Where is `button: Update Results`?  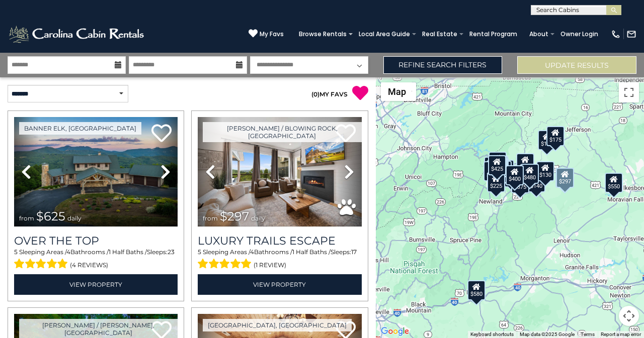 button: Update Results is located at coordinates (576, 65).